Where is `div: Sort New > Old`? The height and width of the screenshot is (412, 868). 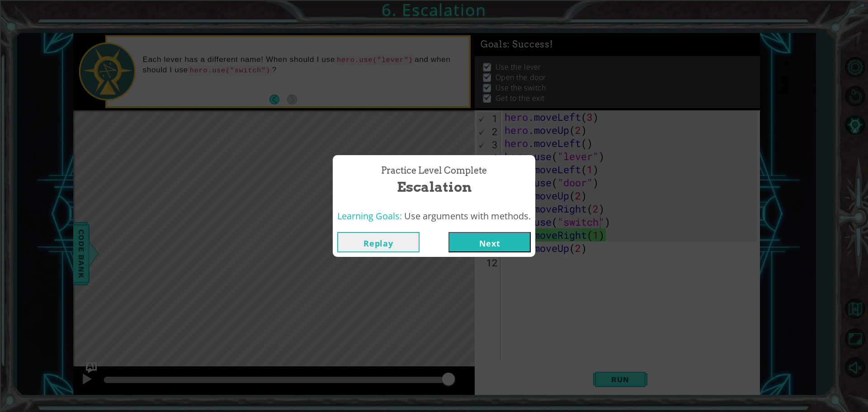
div: Sort New > Old is located at coordinates (434, 16).